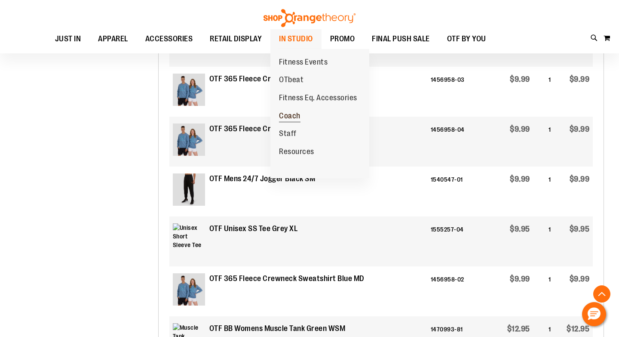 The height and width of the screenshot is (337, 619). Describe the element at coordinates (296, 39) in the screenshot. I see `span: IN STUDIO` at that location.